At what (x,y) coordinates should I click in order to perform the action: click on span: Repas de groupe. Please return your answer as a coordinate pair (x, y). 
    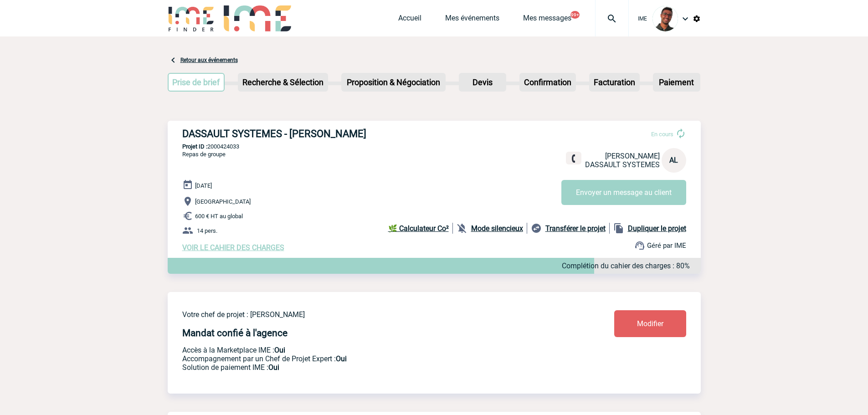
    Looking at the image, I should click on (204, 154).